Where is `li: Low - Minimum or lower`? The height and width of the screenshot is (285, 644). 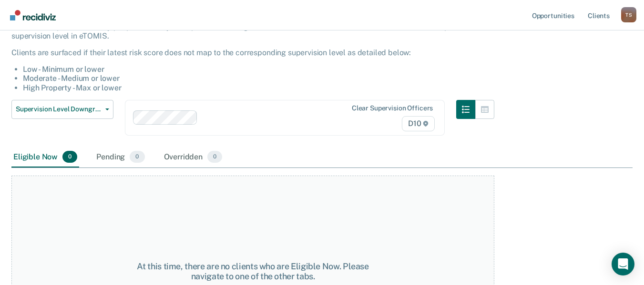 li: Low - Minimum or lower is located at coordinates (258, 69).